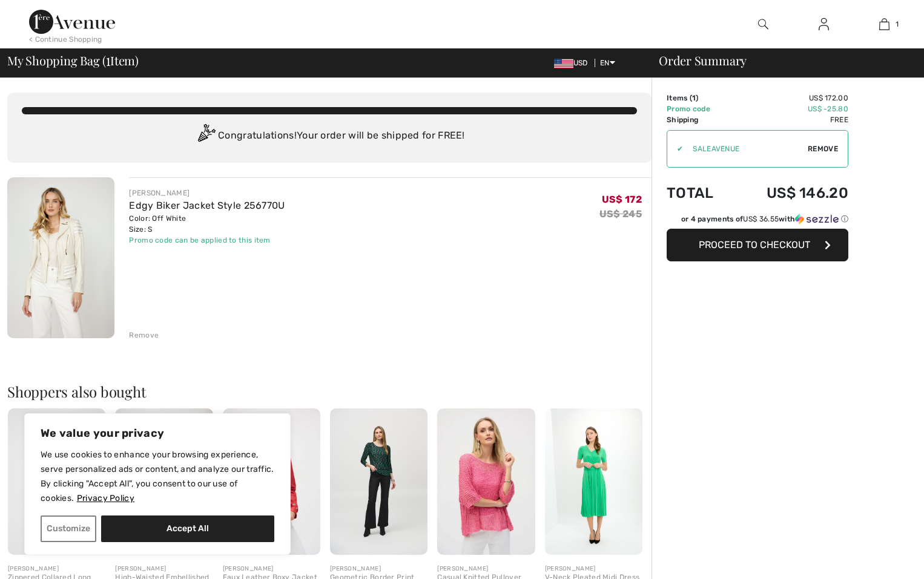 The height and width of the screenshot is (579, 924). I want to click on img: Sezzle, so click(817, 219).